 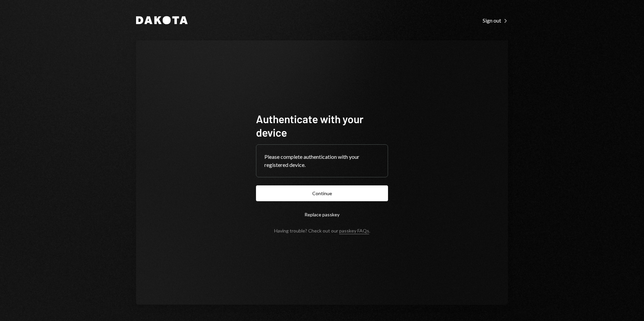 What do you see at coordinates (495, 21) in the screenshot?
I see `div: Sign out` at bounding box center [495, 21].